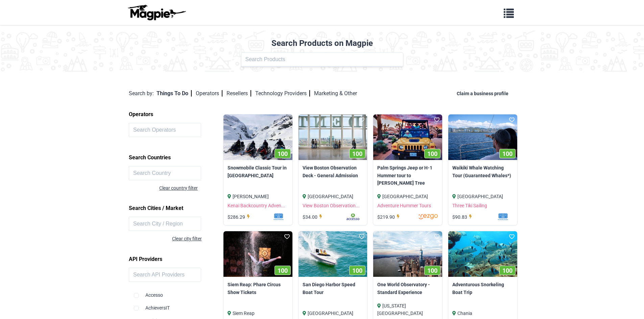 The height and width of the screenshot is (319, 644). Describe the element at coordinates (322, 43) in the screenshot. I see `h2: Search Products on Magpie` at that location.